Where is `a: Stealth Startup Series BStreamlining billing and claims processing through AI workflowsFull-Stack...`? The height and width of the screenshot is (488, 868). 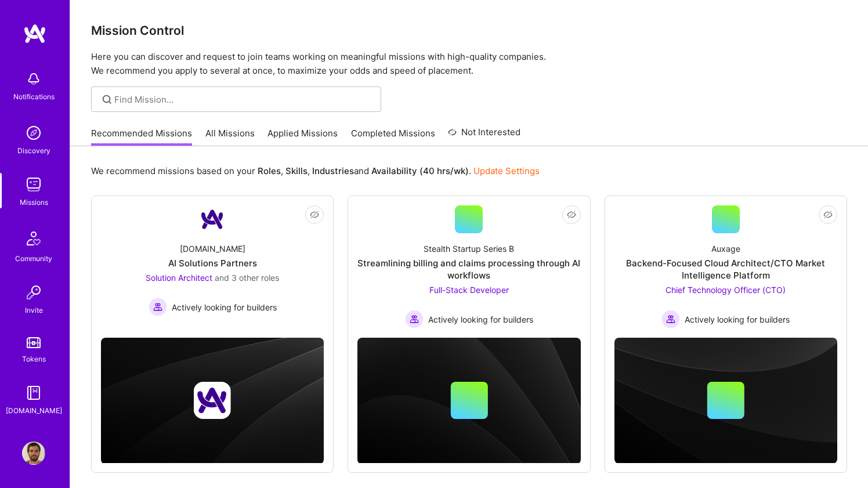 a: Stealth Startup Series BStreamlining billing and claims processing through AI workflowsFull-Stack... is located at coordinates (469, 267).